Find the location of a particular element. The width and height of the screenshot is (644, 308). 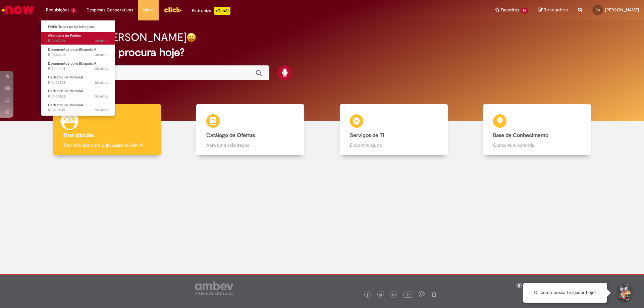

p: Abra uma solicitação is located at coordinates (250, 145).